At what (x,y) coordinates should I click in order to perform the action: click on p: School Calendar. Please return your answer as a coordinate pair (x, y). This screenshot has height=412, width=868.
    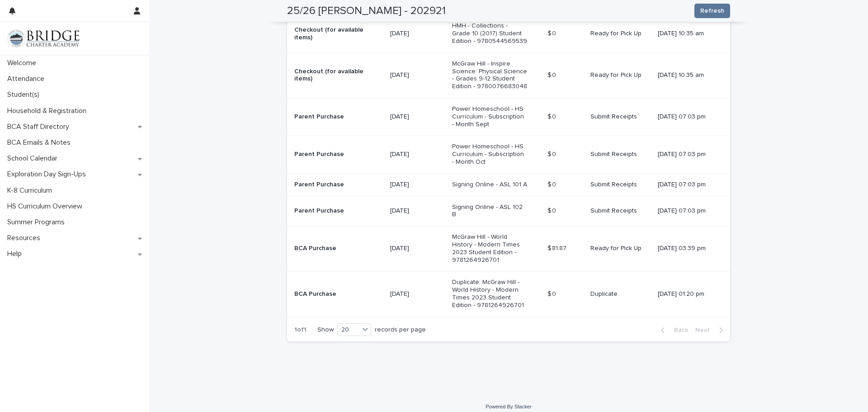
    Looking at the image, I should click on (34, 158).